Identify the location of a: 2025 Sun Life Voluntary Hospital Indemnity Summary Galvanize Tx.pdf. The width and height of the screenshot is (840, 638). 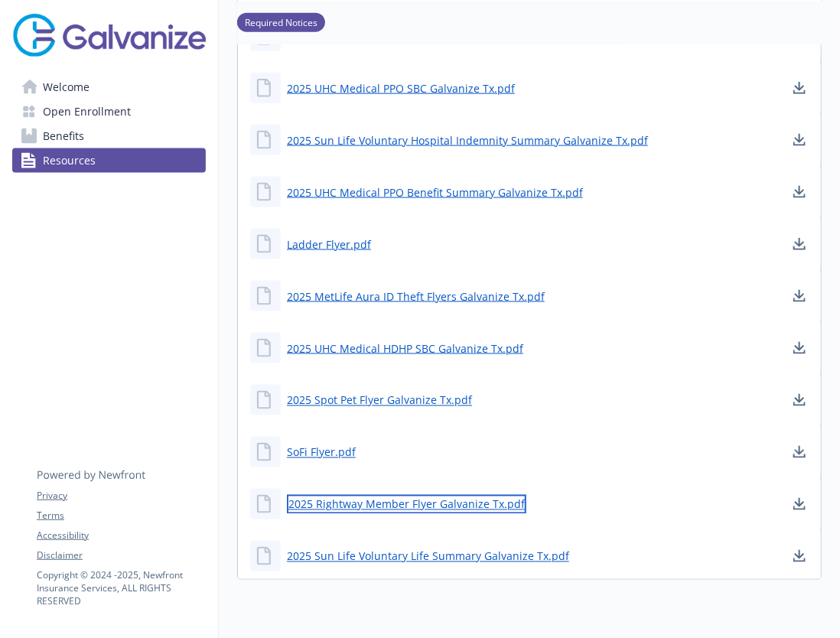
(467, 140).